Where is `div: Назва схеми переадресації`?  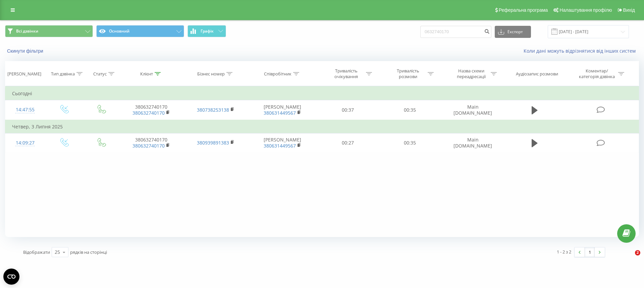
div: Назва схеми переадресації is located at coordinates (471, 74).